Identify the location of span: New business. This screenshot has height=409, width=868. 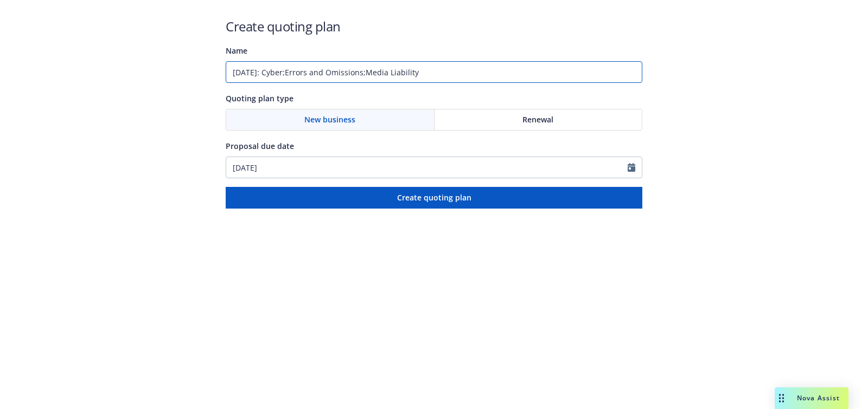
(330, 119).